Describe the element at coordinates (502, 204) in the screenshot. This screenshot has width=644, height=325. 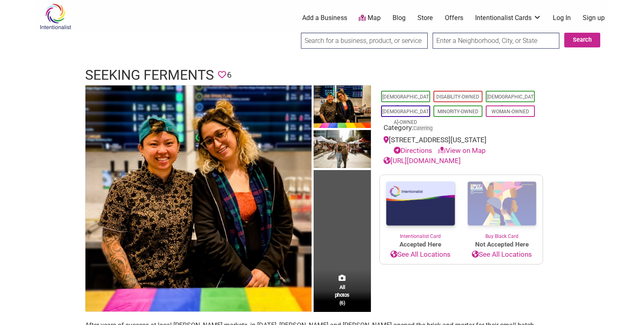
I see `img: Buy Black Card` at that location.